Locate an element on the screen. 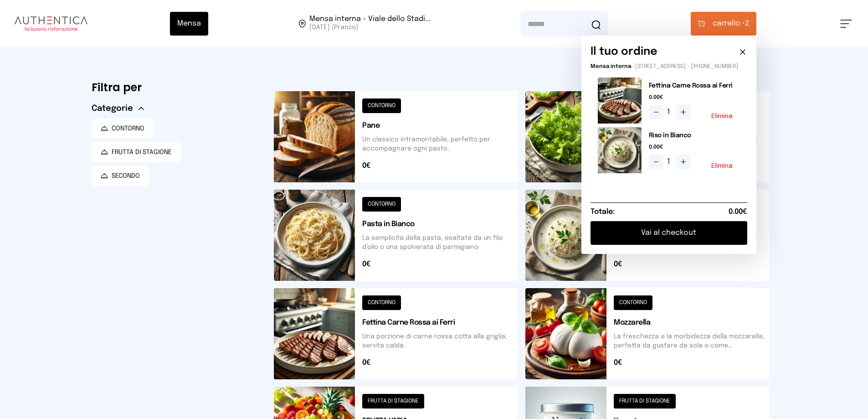 Image resolution: width=868 pixels, height=419 pixels. h6: Il tuo ordine is located at coordinates (624, 52).